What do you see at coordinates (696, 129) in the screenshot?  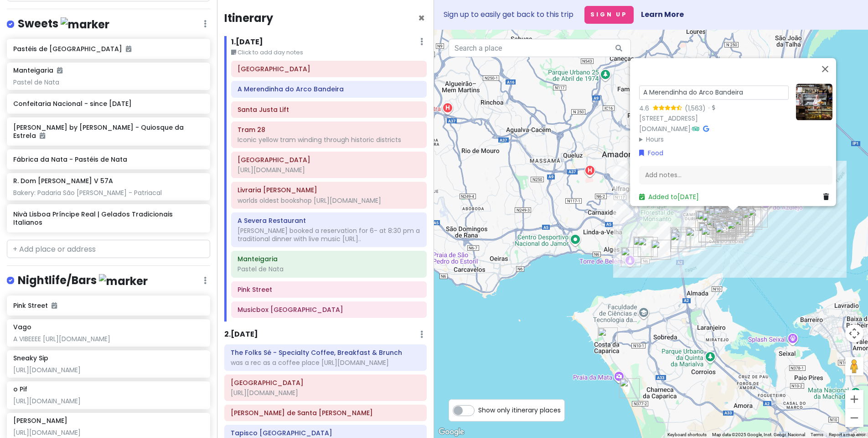 I see `i: Tripadvisor` at bounding box center [696, 129].